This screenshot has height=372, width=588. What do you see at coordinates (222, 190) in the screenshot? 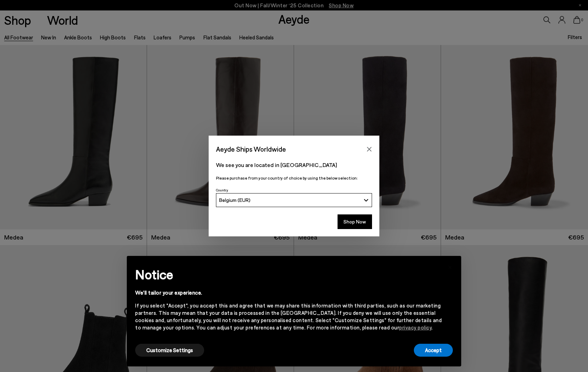
I see `span: Country` at bounding box center [222, 190].